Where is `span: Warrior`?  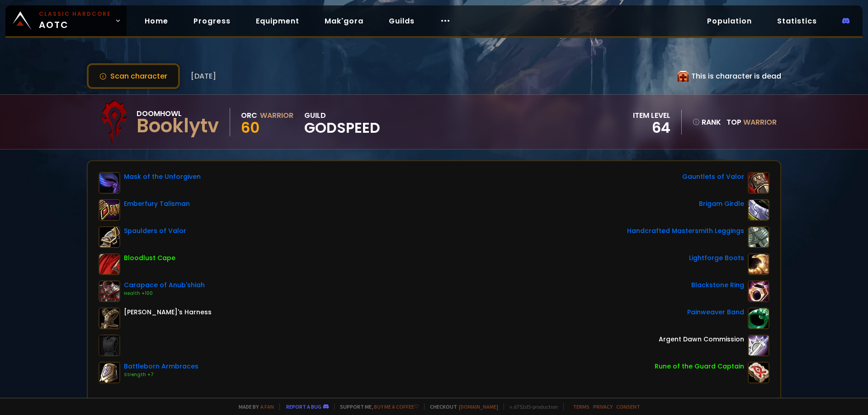 span: Warrior is located at coordinates (760, 122).